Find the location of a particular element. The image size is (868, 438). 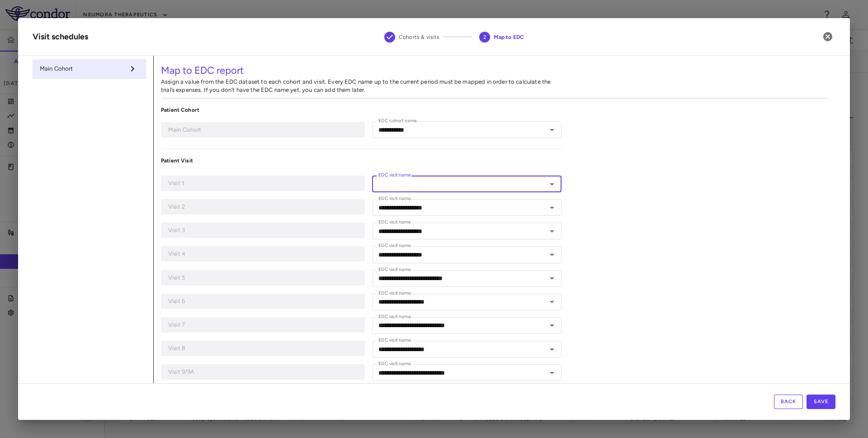

text: 2 is located at coordinates (485, 37).